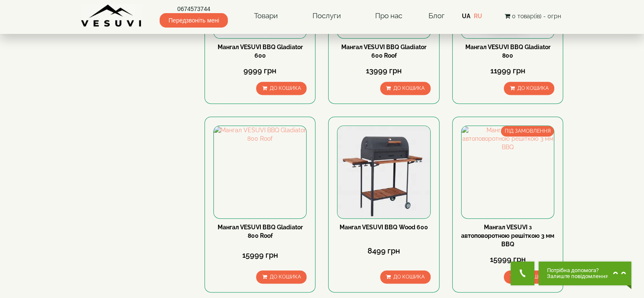 Image resolution: width=644 pixels, height=298 pixels. Describe the element at coordinates (508, 235) in the screenshot. I see `a: Мангал VESUVI з автоповоротною решіткою 3 мм BBQ` at that location.